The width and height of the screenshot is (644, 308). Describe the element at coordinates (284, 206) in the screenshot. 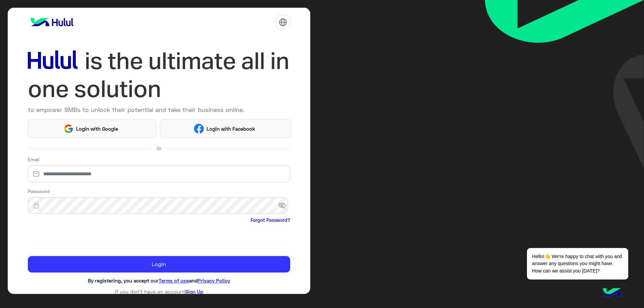

I see `span: visibility_off` at that location.